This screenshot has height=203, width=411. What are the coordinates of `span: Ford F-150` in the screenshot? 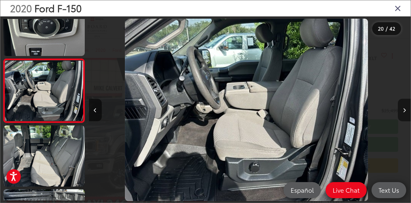 It's located at (58, 8).